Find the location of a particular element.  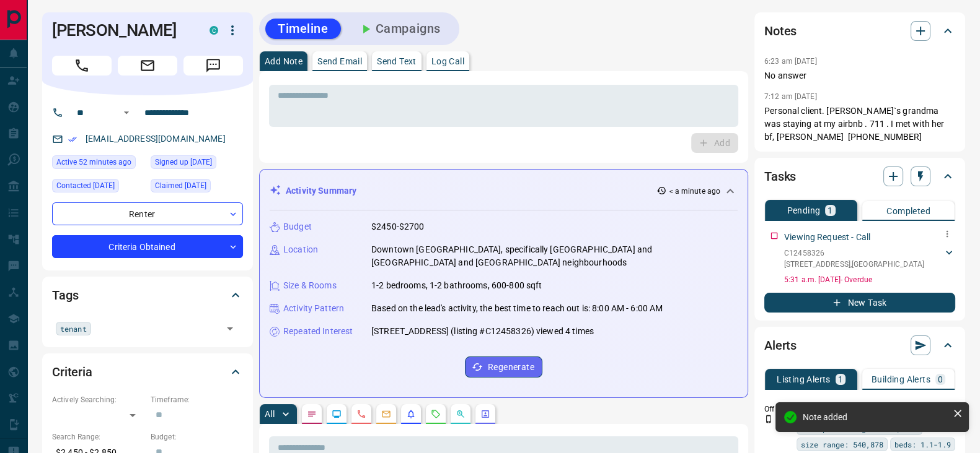

svg: Listing Alerts is located at coordinates (411, 414).